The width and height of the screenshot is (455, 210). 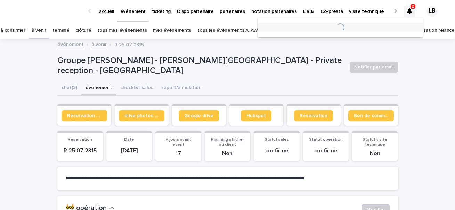 What do you see at coordinates (178, 153) in the screenshot?
I see `p: 17` at bounding box center [178, 153].